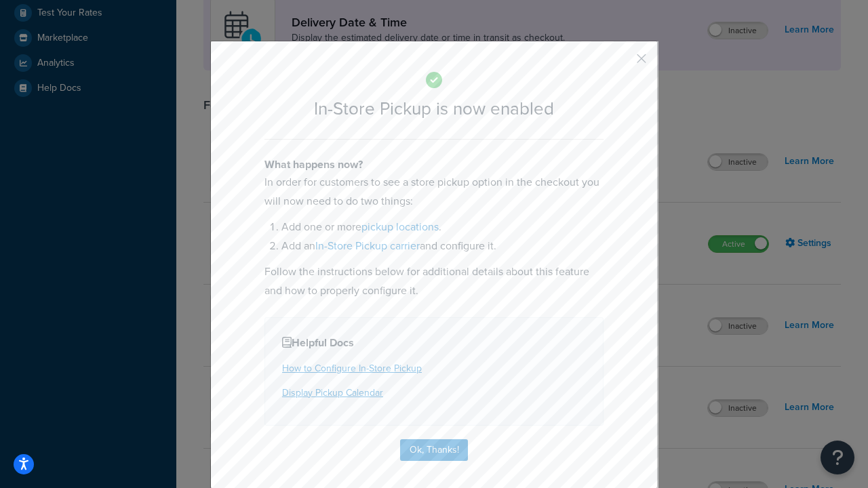  I want to click on h2: In-Store Pickup is now enabled, so click(434, 108).